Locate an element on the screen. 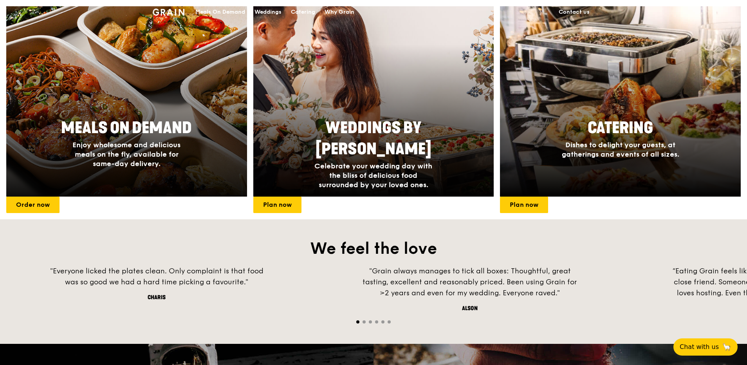 Image resolution: width=747 pixels, height=365 pixels. div: "Grain always manages to tick all boxes: Thoughtful, great tasting, excellent and reasonably pric... is located at coordinates (470, 282).